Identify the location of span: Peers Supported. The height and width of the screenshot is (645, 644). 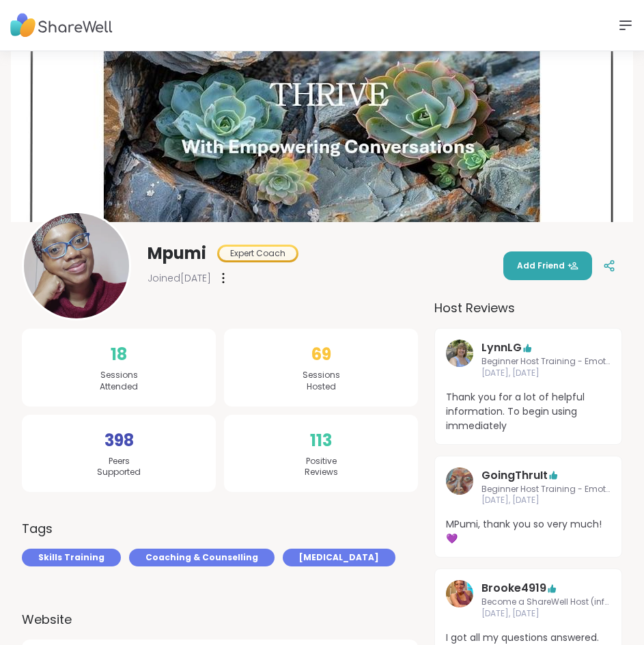
(119, 467).